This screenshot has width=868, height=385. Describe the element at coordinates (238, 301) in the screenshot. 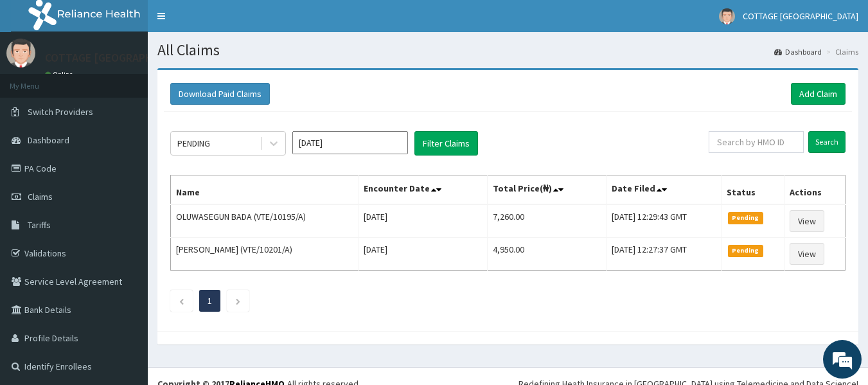

I see `a: Next page` at that location.